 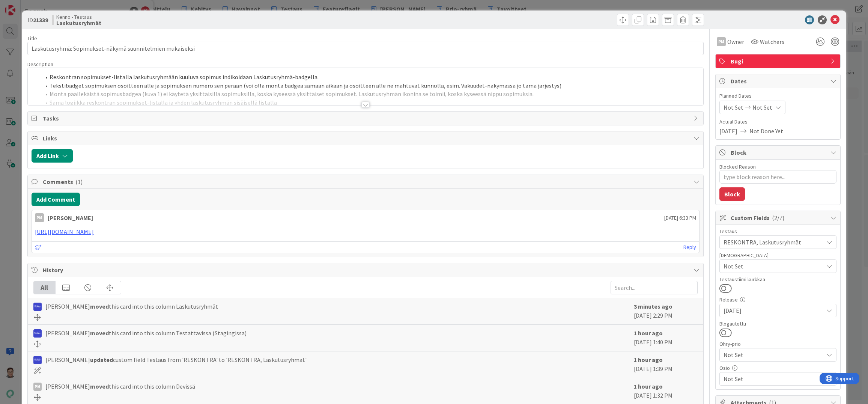 What do you see at coordinates (653, 306) in the screenshot?
I see `b: 3 minutes ago` at bounding box center [653, 306].